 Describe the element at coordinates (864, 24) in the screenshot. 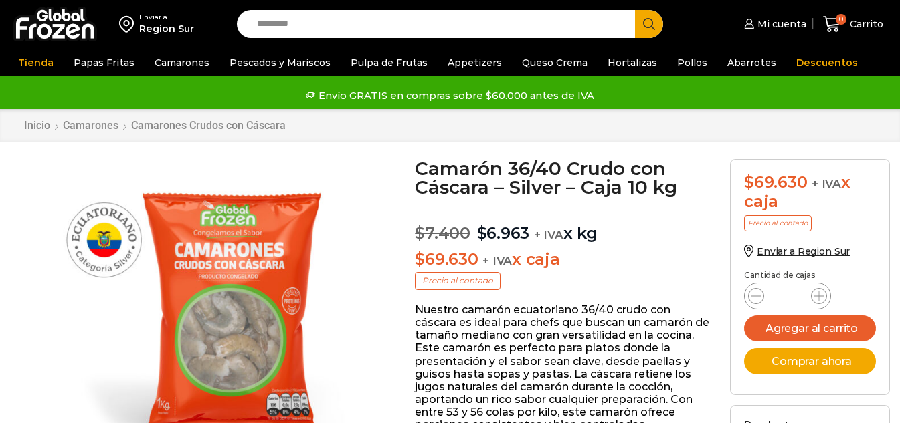

I see `span: Carrito` at that location.